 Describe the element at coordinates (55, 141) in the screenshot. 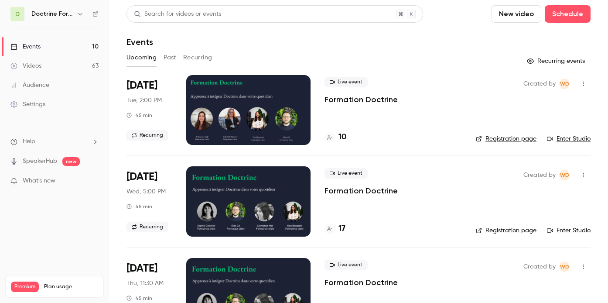

I see `li: help-dropdown-opener` at that location.